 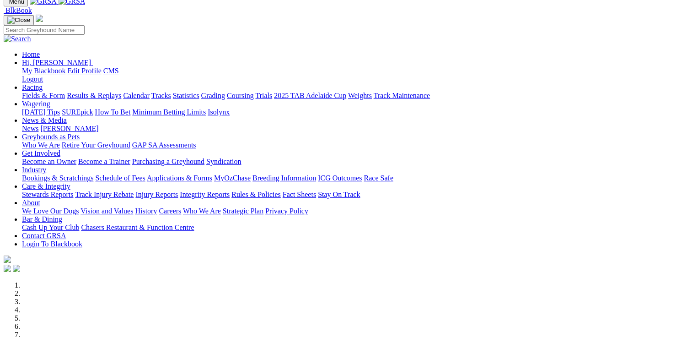 I want to click on a: Cash Up Your Club, so click(x=50, y=227).